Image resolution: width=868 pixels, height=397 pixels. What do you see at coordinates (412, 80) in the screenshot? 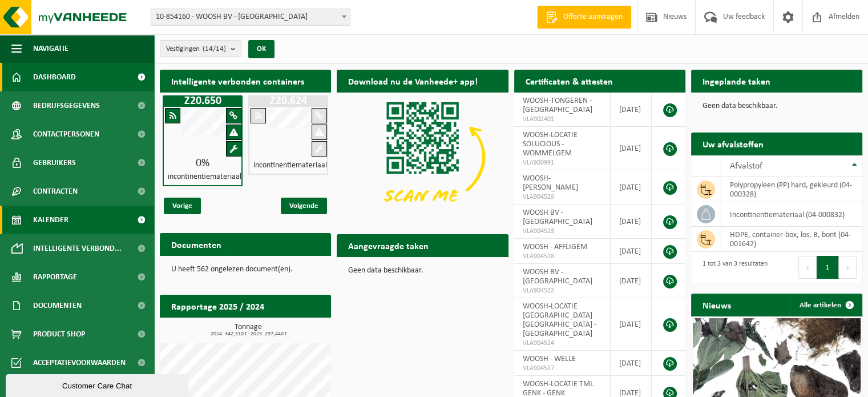
I see `h2: Download nu de Vanheede+ app!` at bounding box center [412, 80].